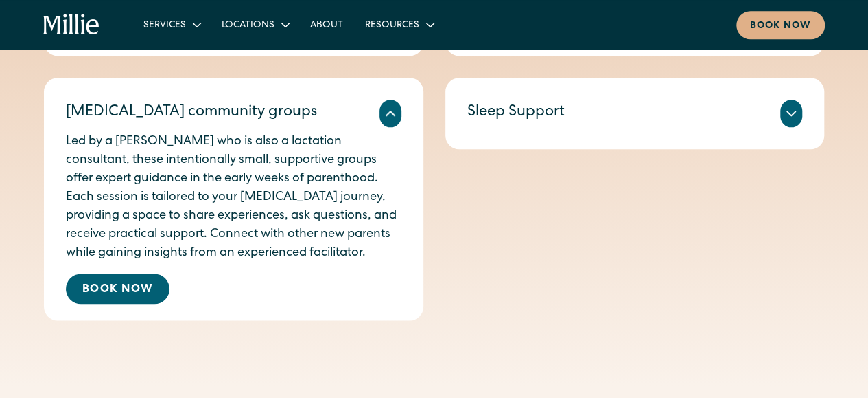 The height and width of the screenshot is (398, 868). Describe the element at coordinates (327, 24) in the screenshot. I see `a: About` at that location.